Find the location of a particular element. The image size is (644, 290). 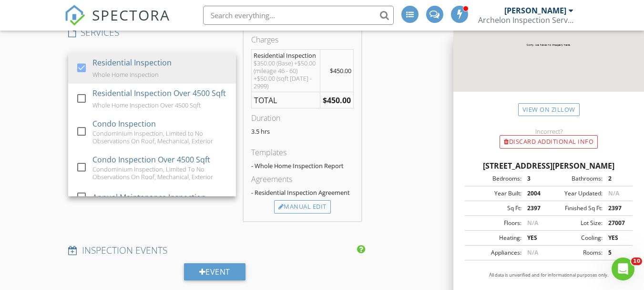

h4: INSPECTION EVENTS is located at coordinates (214, 250).